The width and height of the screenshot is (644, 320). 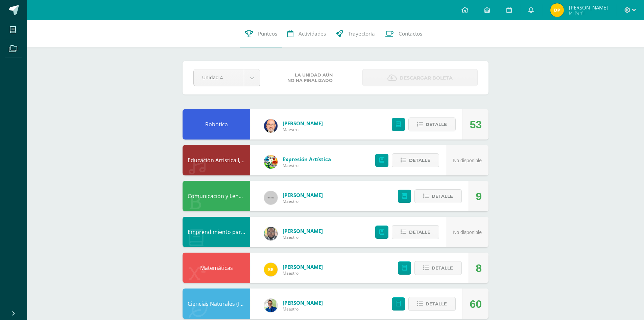 What do you see at coordinates (271, 126) in the screenshot?
I see `img: 6b7a2a75a6c7e6282b1a1fdce061224c.png` at bounding box center [271, 126].